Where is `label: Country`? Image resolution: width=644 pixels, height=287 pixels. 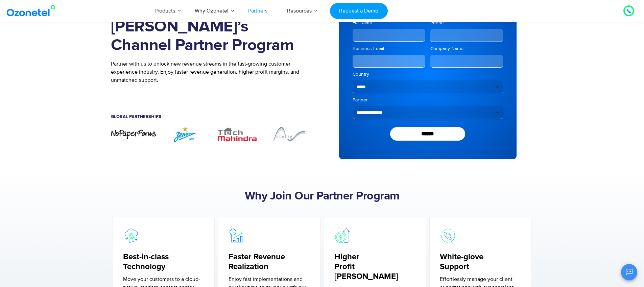
label: Country is located at coordinates (428, 74).